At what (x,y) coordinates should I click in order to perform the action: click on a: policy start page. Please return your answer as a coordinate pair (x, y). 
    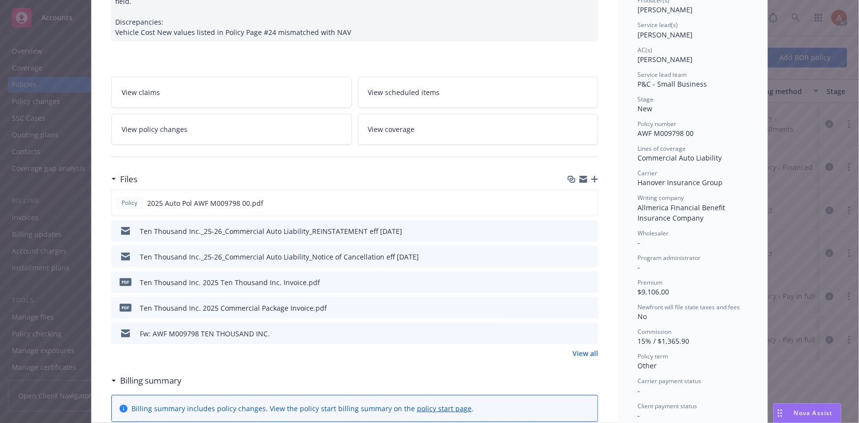
    Looking at the image, I should click on (444, 408).